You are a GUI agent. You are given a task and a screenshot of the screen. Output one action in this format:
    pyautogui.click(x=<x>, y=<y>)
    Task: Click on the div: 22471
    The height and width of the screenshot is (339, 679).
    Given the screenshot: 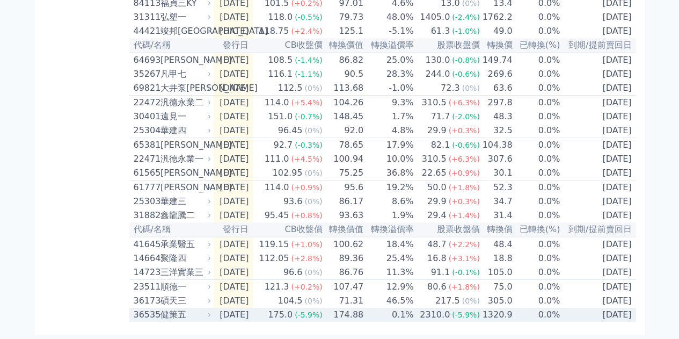 What is the action you would take?
    pyautogui.click(x=146, y=159)
    